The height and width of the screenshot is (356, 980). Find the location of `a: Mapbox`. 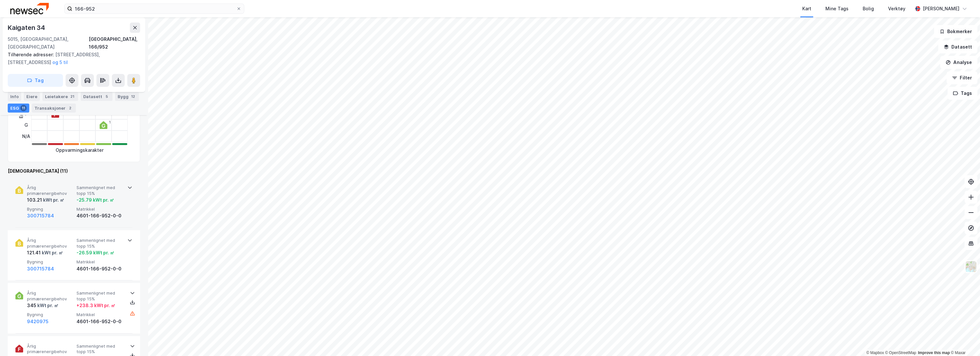

a: Mapbox is located at coordinates (875, 353).